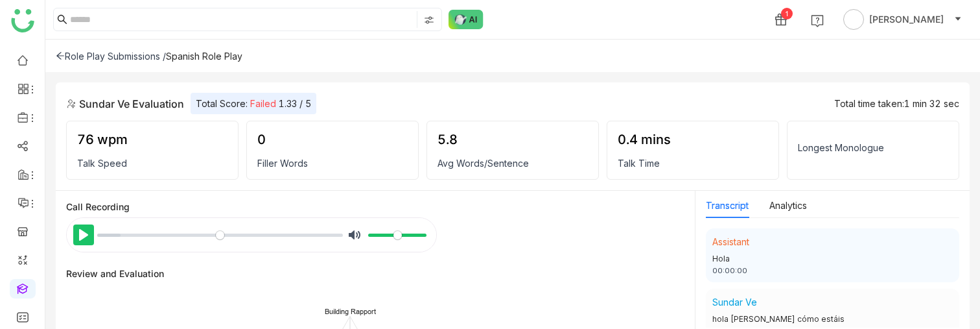 The height and width of the screenshot is (329, 980). What do you see at coordinates (332, 140) in the screenshot?
I see `div: 0` at bounding box center [332, 140].